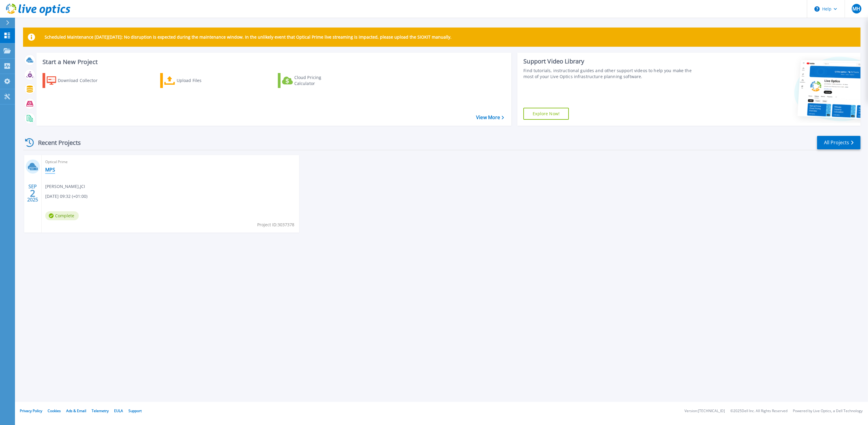 This screenshot has height=425, width=868. Describe the element at coordinates (839, 143) in the screenshot. I see `a: All Projects` at that location.